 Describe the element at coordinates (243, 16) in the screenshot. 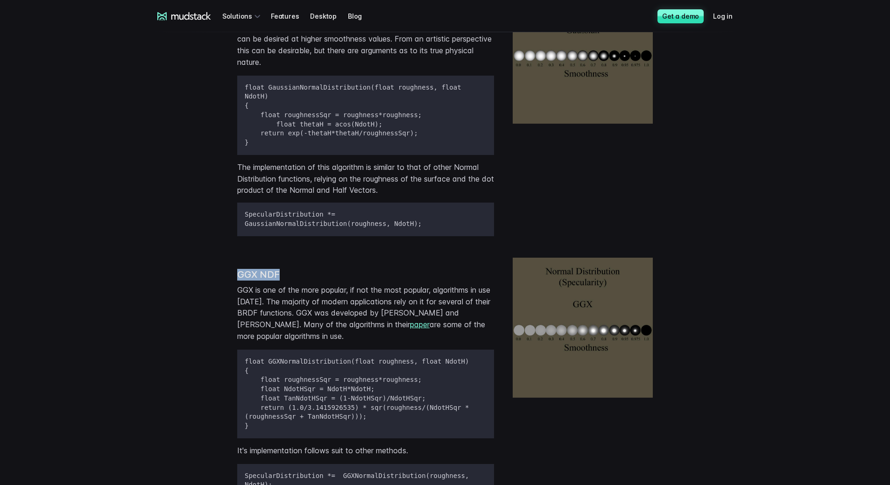

I see `div: Solutions` at that location.